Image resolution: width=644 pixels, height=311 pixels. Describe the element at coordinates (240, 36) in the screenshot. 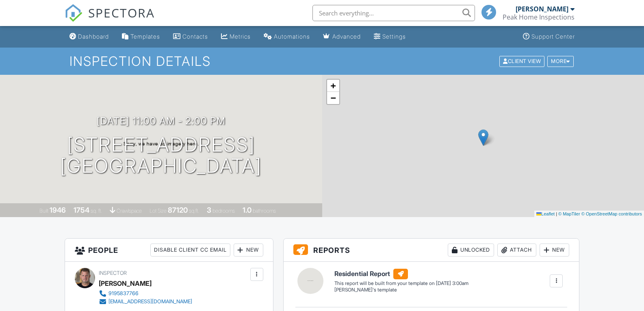

I see `div: Metrics` at that location.